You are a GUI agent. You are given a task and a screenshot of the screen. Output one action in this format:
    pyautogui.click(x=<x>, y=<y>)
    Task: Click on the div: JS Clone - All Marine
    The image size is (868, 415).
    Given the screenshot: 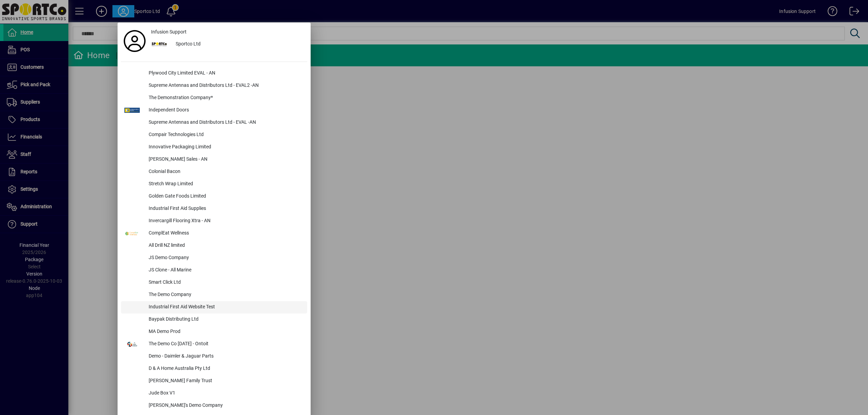 What is the action you would take?
    pyautogui.click(x=225, y=270)
    